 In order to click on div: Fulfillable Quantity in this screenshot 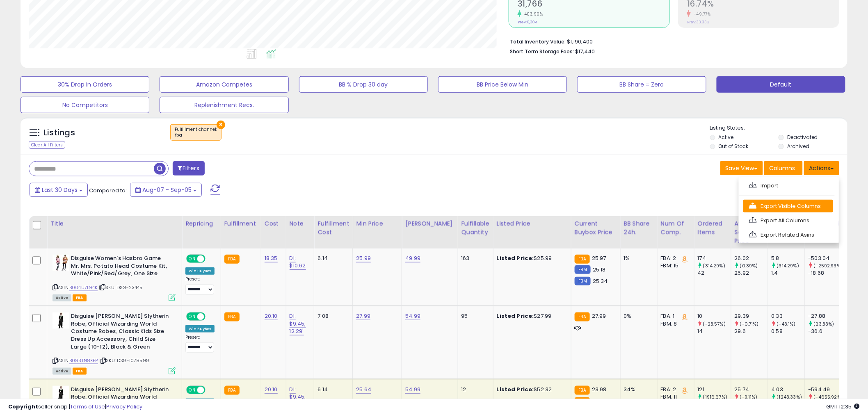, I will do `click(476, 228)`.